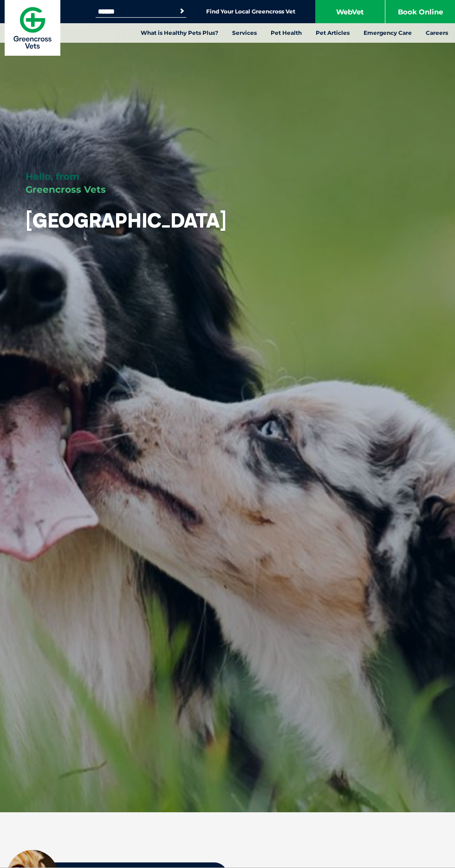 Image resolution: width=455 pixels, height=868 pixels. I want to click on a: Pet Health, so click(286, 33).